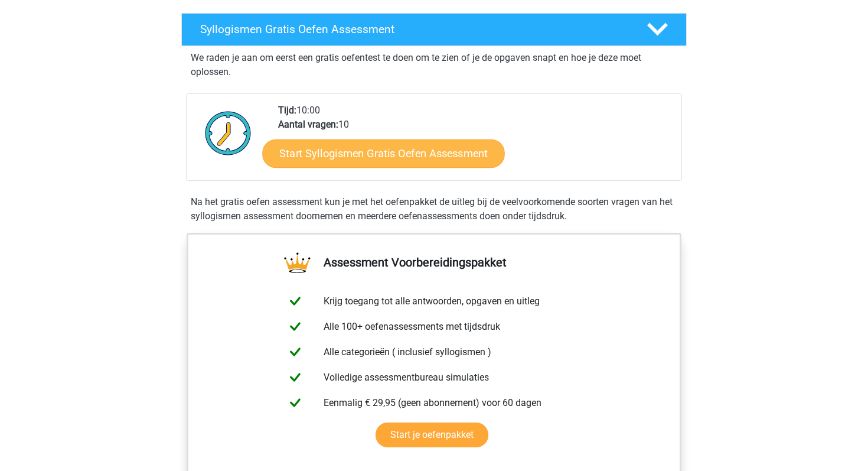  Describe the element at coordinates (384, 153) in the screenshot. I see `a: Start Syllogismen Gratis Oefen Assessment` at that location.